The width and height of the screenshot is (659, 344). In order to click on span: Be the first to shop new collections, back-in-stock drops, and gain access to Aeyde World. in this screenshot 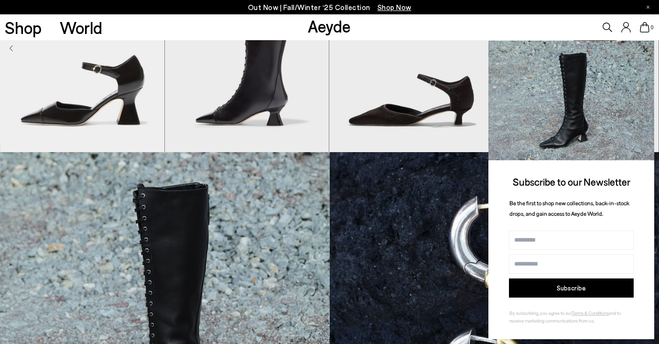, I will do `click(569, 208)`.